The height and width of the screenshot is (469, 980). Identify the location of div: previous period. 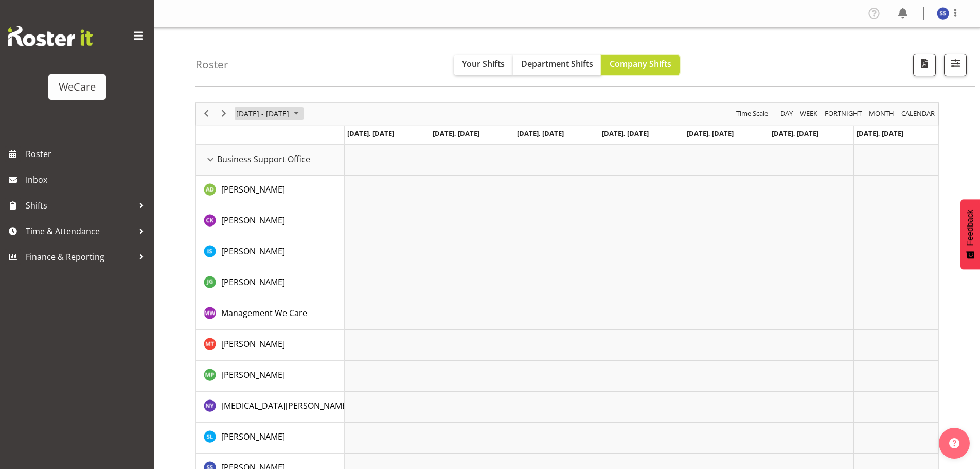
(206, 114).